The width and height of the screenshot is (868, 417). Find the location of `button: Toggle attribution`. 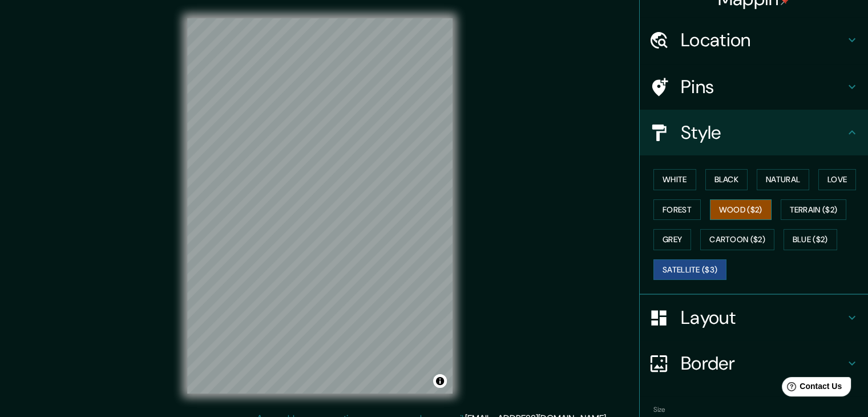

button: Toggle attribution is located at coordinates (440, 381).